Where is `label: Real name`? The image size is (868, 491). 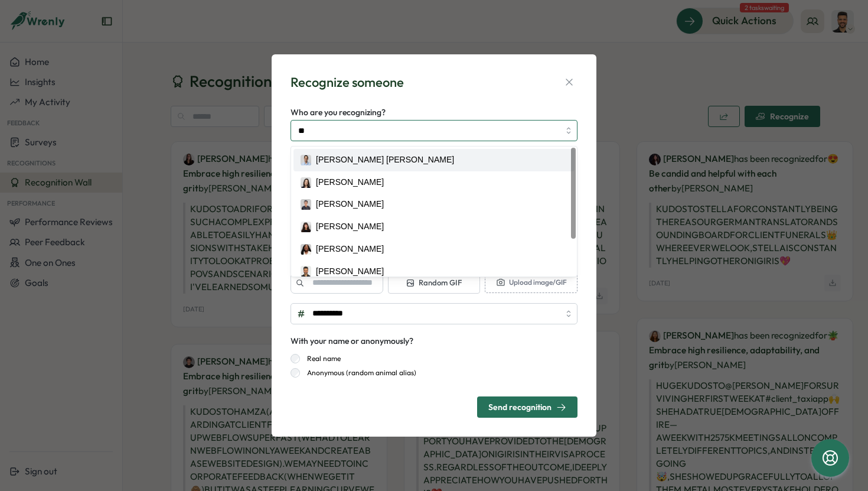 label: Real name is located at coordinates (320, 359).